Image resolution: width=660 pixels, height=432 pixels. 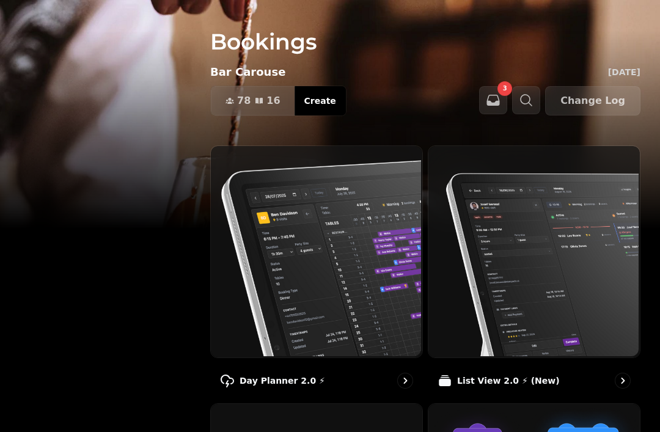 I want to click on span: 3, so click(x=504, y=89).